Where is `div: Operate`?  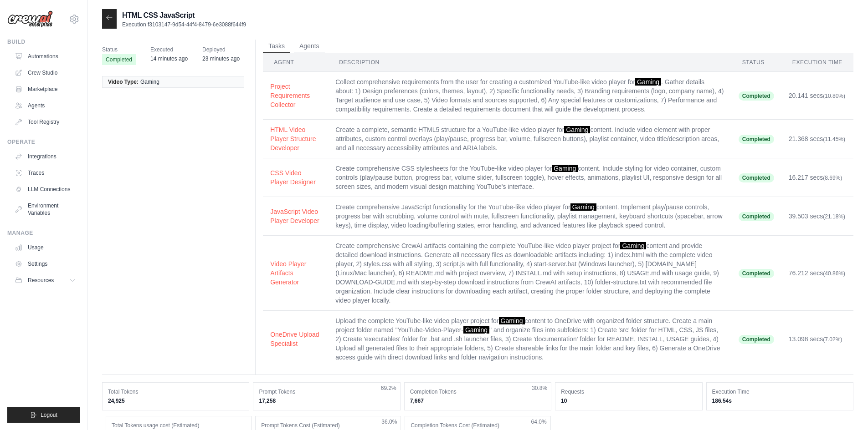
div: Operate is located at coordinates (44, 142).